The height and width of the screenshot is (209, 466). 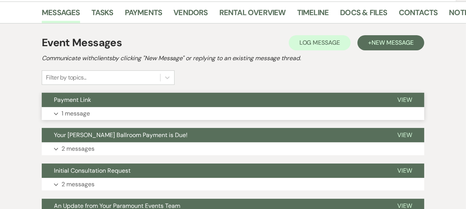 What do you see at coordinates (252, 15) in the screenshot?
I see `a: Rental Overview` at bounding box center [252, 15].